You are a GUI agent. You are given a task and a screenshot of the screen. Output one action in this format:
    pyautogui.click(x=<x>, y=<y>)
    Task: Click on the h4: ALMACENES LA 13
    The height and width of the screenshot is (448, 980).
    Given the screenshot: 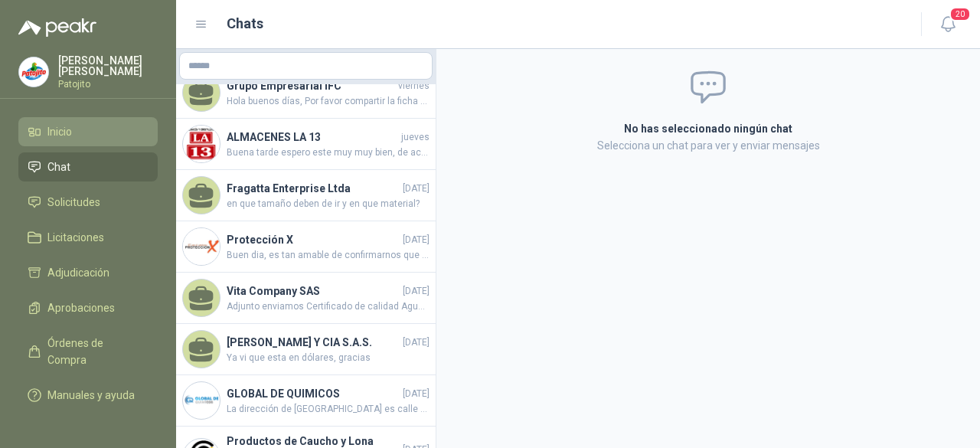 What is the action you would take?
    pyautogui.click(x=312, y=137)
    